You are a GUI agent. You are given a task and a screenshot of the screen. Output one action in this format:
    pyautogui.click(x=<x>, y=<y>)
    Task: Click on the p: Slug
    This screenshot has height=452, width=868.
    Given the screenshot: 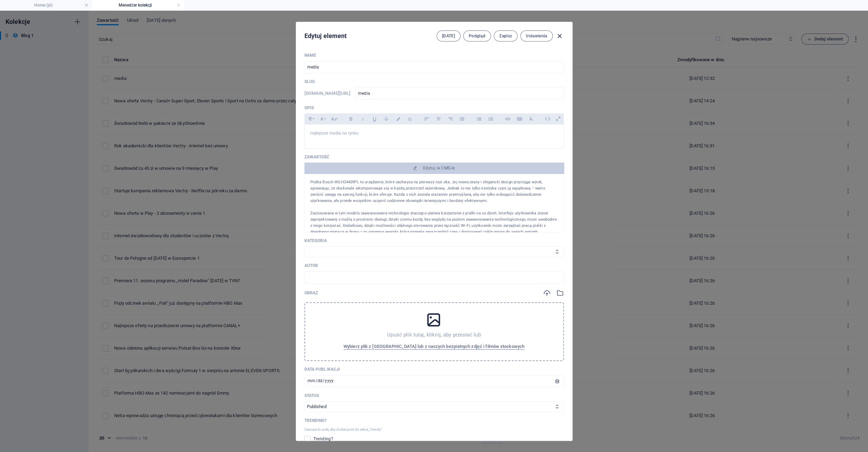 What is the action you would take?
    pyautogui.click(x=434, y=81)
    